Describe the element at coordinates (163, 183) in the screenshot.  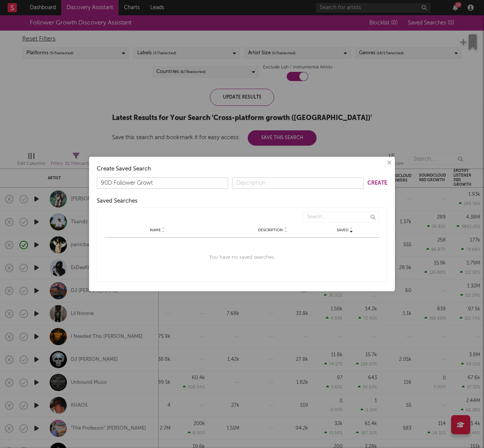
I see `input: Name` at that location.